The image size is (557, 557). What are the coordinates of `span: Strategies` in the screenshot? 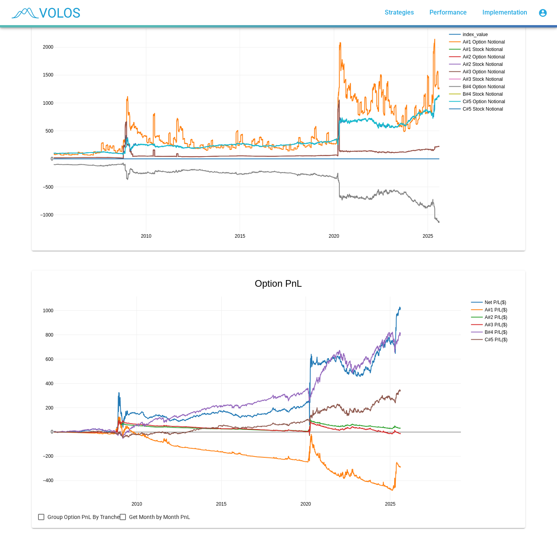 It's located at (400, 12).